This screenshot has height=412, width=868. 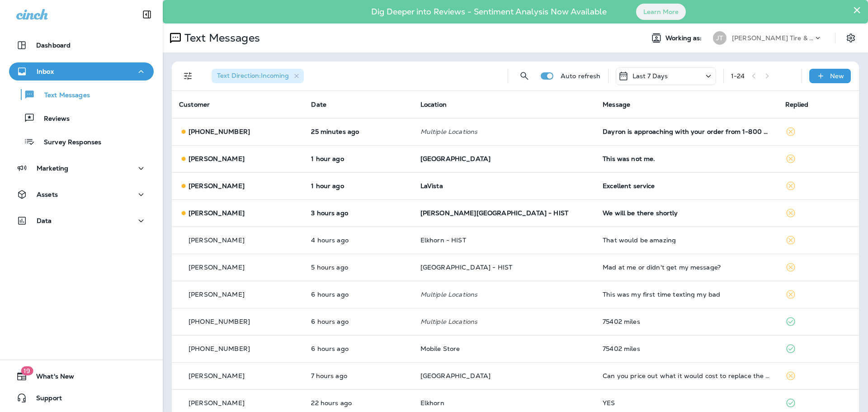 What do you see at coordinates (358, 213) in the screenshot?
I see `p: Oct 1, 2025 11:26 AM` at bounding box center [358, 213].